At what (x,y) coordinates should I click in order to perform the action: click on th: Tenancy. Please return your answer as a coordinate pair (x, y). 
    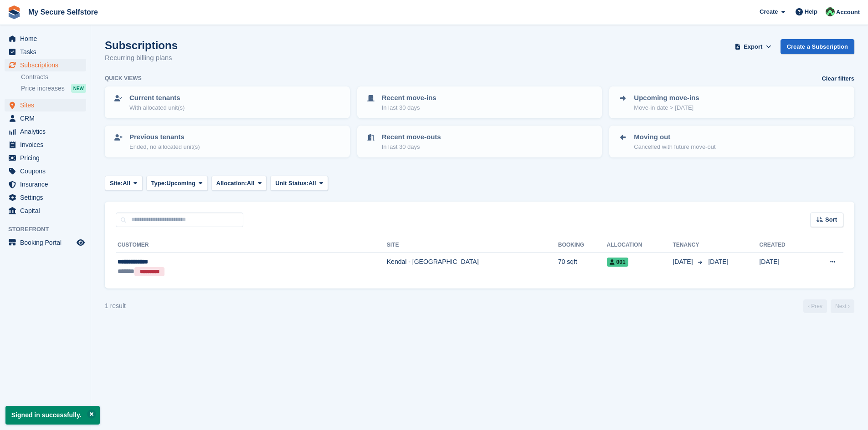
    Looking at the image, I should click on (689, 246).